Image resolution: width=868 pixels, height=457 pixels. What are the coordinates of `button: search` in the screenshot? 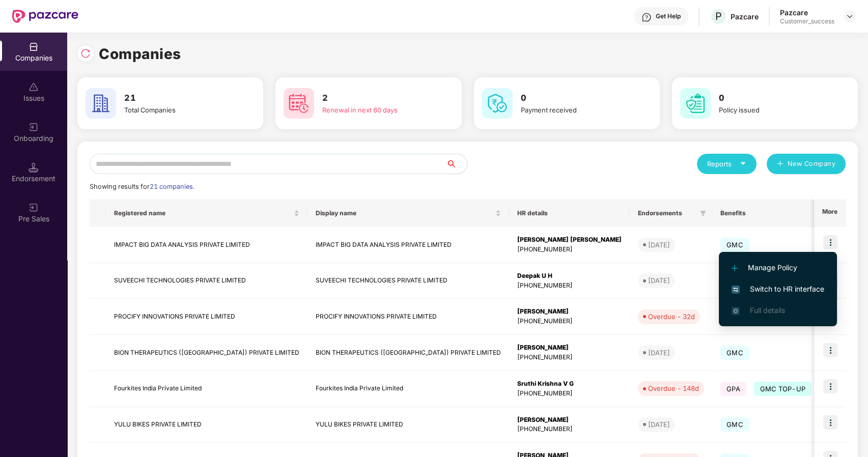 It's located at (456, 164).